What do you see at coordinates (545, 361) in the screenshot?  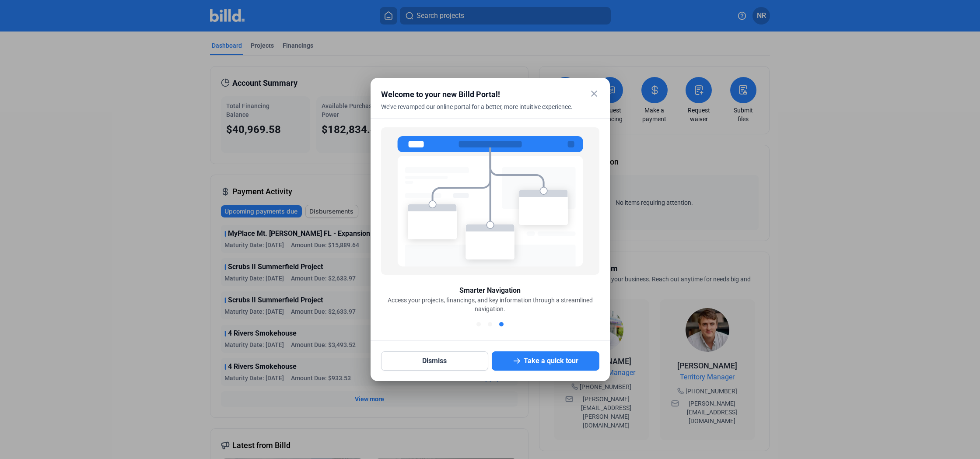 I see `button: Take a quick tour` at bounding box center [545, 361].